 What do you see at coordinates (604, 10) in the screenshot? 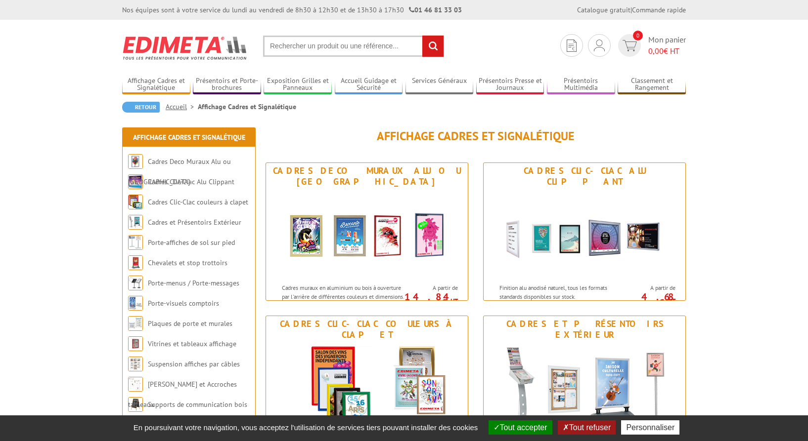
I see `a: Catalogue gratuit` at bounding box center [604, 10].